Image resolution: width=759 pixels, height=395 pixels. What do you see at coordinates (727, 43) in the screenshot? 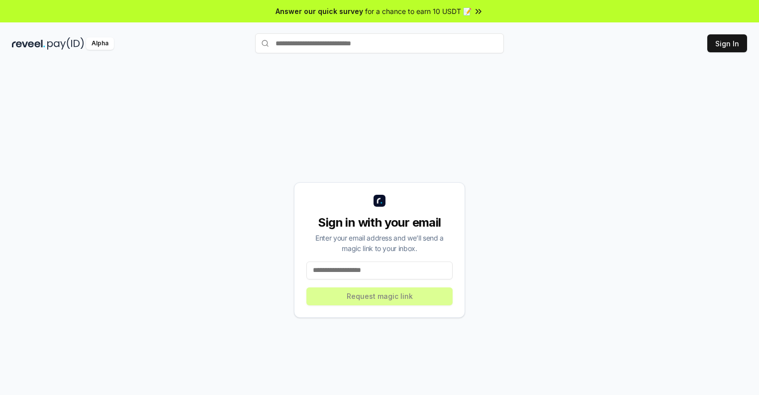
I see `button: Sign In` at bounding box center [727, 43].